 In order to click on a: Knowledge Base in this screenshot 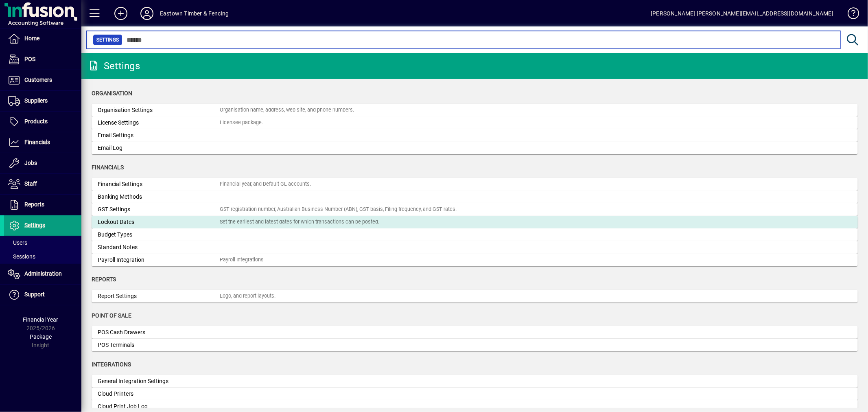, I will do `click(850, 14)`.